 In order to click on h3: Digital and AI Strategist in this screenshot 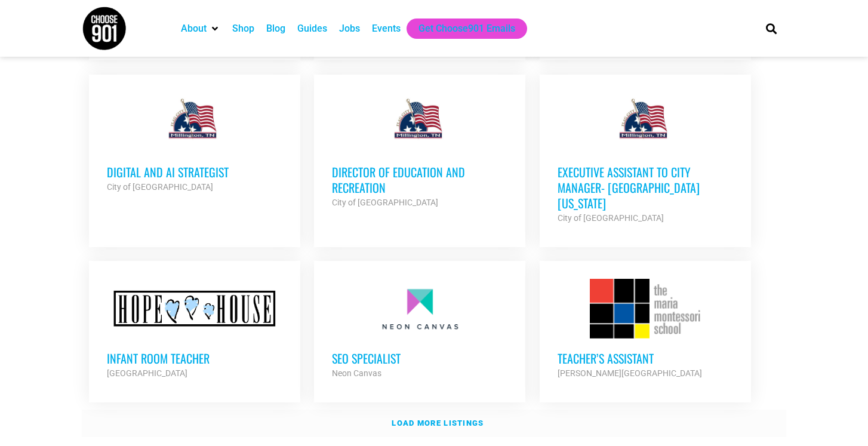, I will do `click(195, 172)`.